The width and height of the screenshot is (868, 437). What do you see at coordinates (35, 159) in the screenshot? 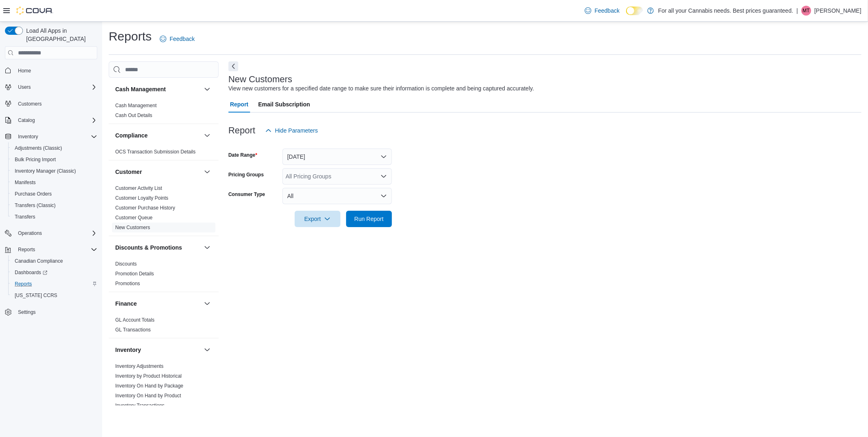
I see `a: Bulk Pricing Import` at bounding box center [35, 159].